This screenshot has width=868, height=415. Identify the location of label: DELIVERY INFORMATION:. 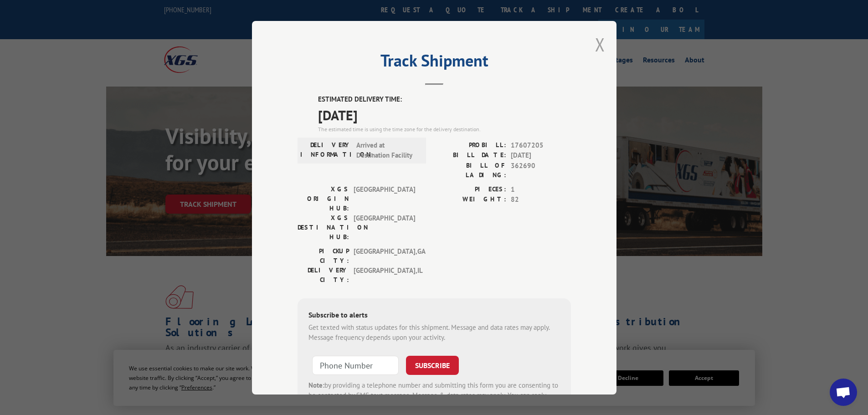
(326, 150).